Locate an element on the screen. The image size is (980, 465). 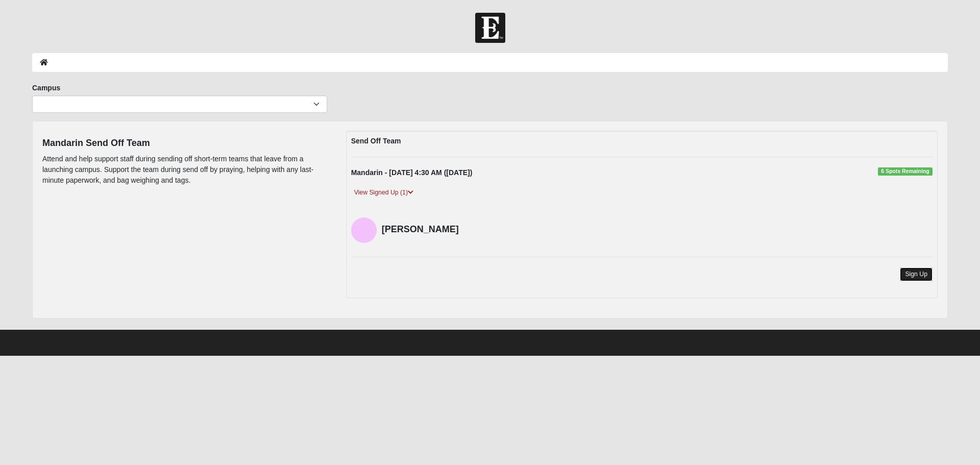
img: Church of Eleven22 Logo is located at coordinates (490, 28).